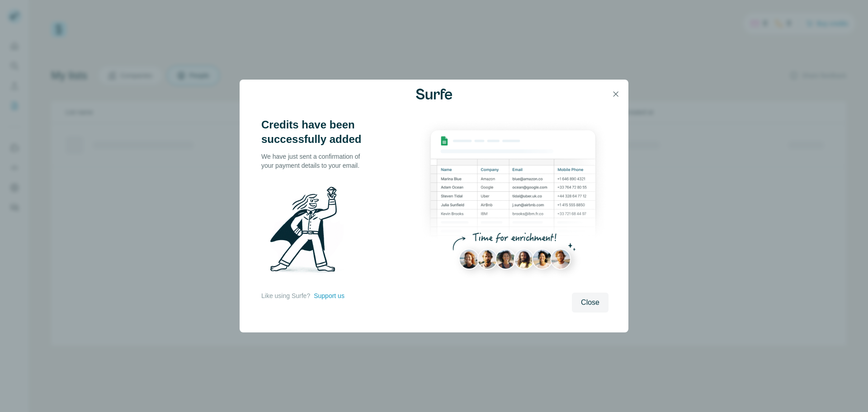  Describe the element at coordinates (316, 161) in the screenshot. I see `p: We have just sent a confirmation of your payment details to your email.` at that location.